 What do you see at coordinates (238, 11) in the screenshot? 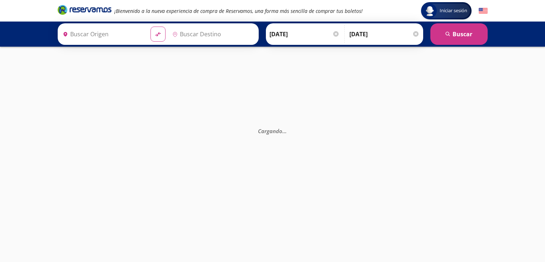
I see `em: ¡Bienvenido a la nueva experiencia de compra de Reservamos, una forma más sencilla de comprar tus...` at bounding box center [238, 11].